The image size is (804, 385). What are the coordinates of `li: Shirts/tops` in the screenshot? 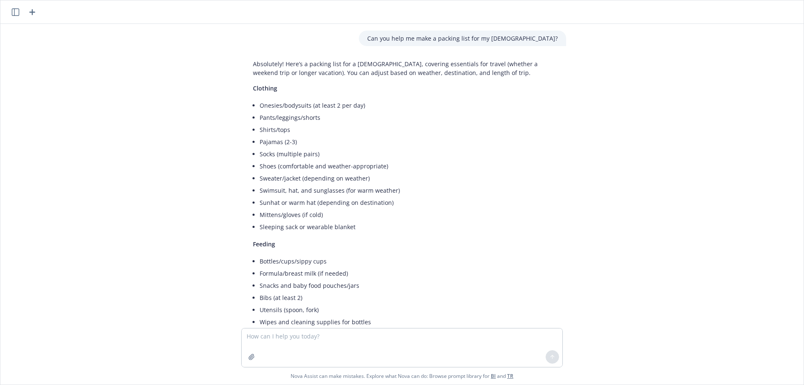 It's located at (408, 129).